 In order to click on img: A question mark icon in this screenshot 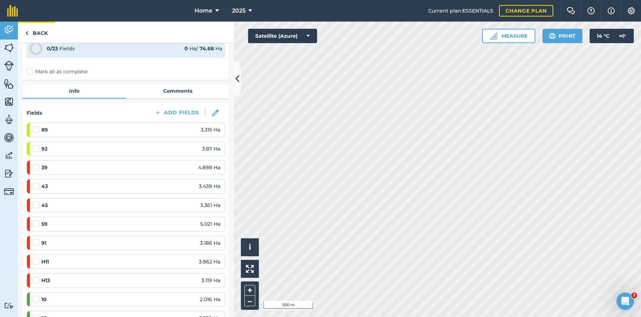, I will do `click(591, 11)`.